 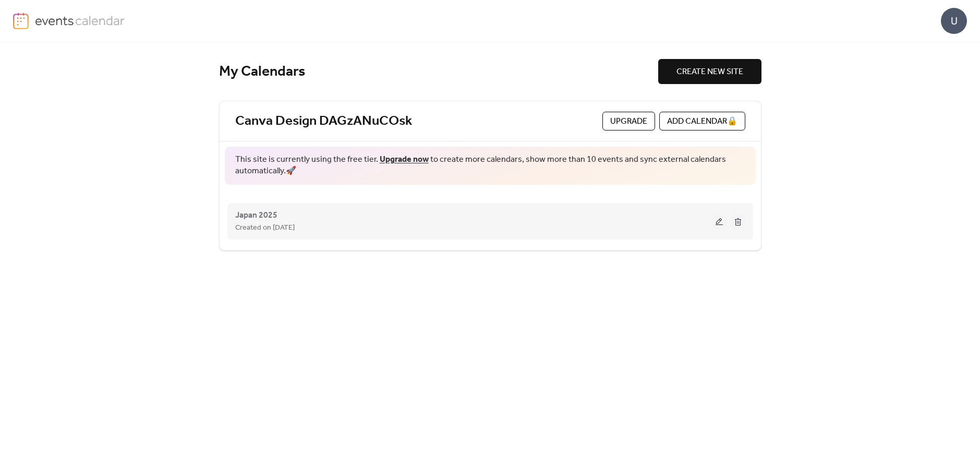 I want to click on span: Japan 2025, so click(x=256, y=216).